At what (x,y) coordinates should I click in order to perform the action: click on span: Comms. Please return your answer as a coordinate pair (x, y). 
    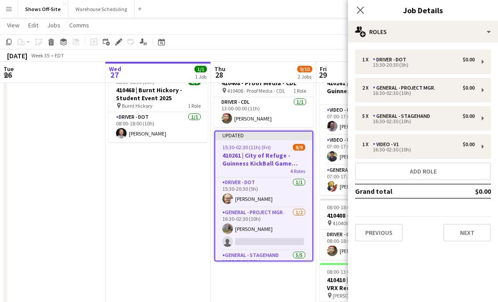
    Looking at the image, I should click on (79, 25).